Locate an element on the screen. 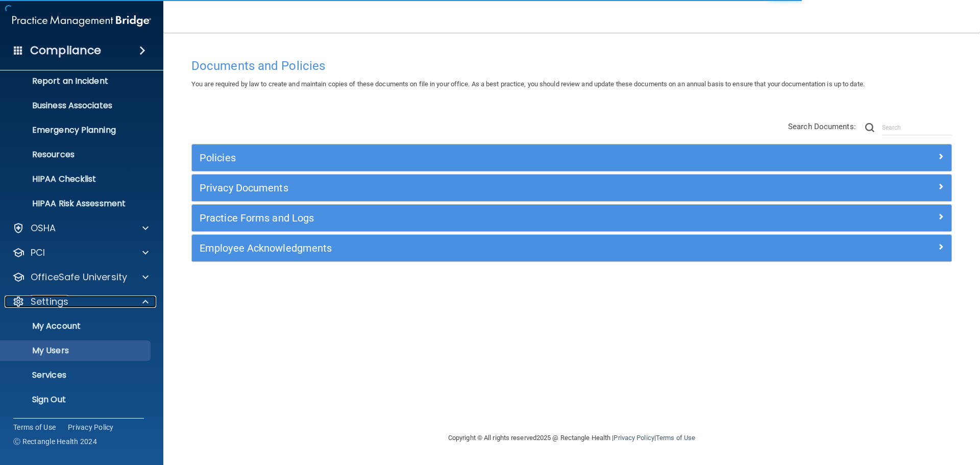  p: Report an Incident is located at coordinates (76, 81).